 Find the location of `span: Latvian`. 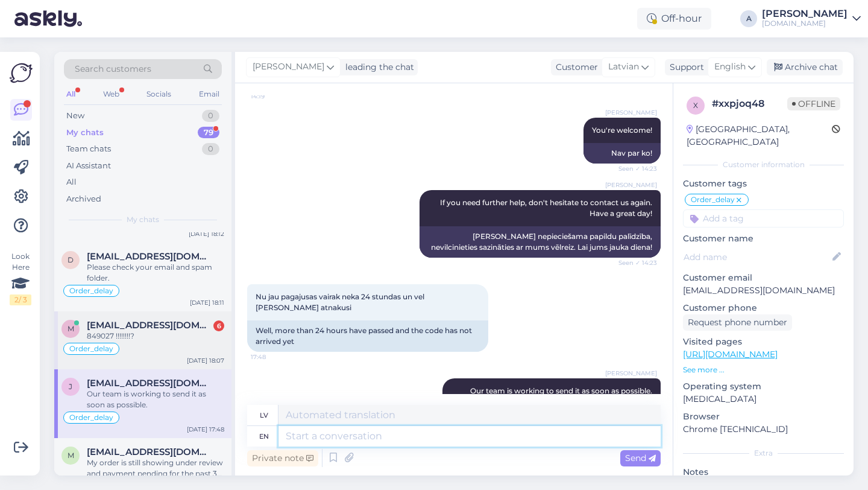

span: Latvian is located at coordinates (623, 67).